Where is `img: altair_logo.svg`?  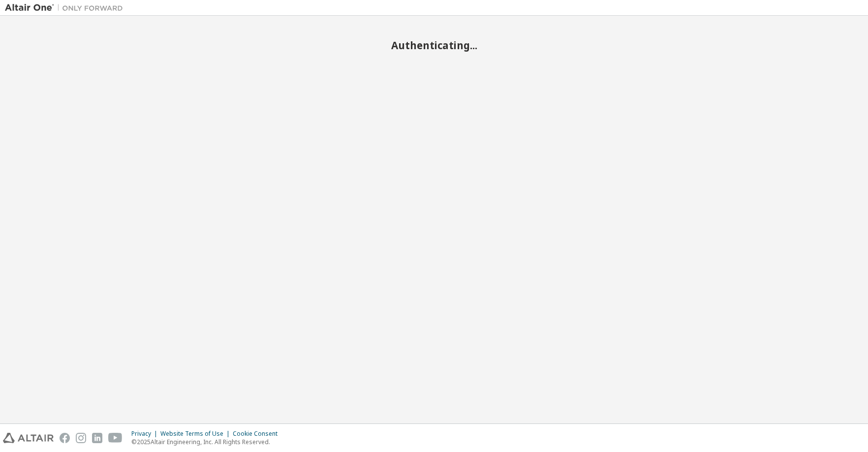 img: altair_logo.svg is located at coordinates (28, 438).